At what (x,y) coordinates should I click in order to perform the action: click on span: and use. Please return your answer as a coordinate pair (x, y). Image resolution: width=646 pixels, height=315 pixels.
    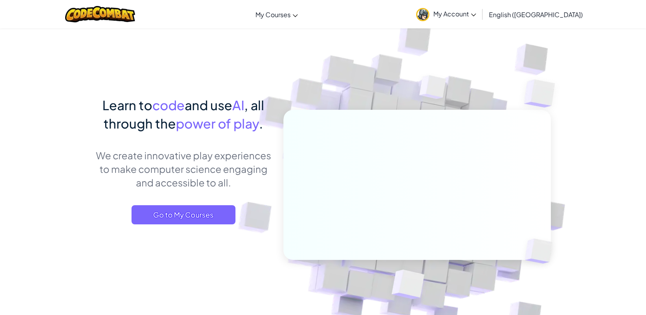
    Looking at the image, I should click on (208, 105).